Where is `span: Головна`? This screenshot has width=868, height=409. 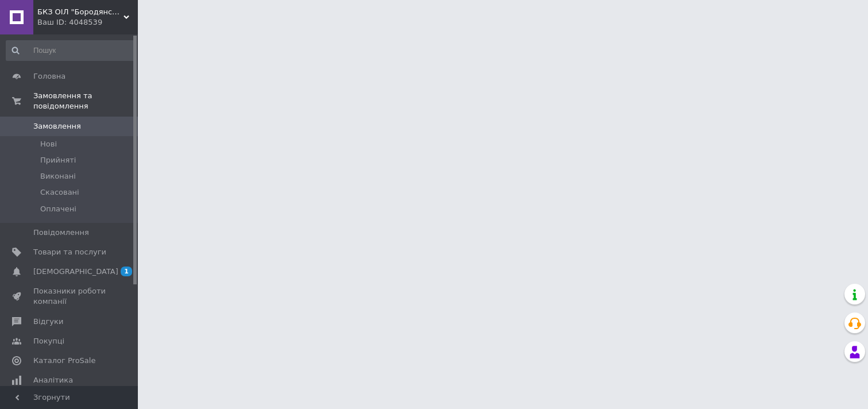
span: Головна is located at coordinates (49, 76).